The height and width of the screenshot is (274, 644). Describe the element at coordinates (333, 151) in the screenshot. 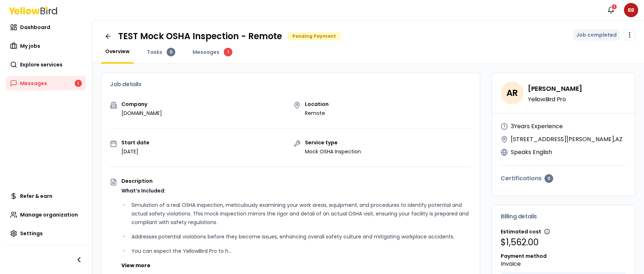

I see `p: Mock OSHA Inspection` at that location.